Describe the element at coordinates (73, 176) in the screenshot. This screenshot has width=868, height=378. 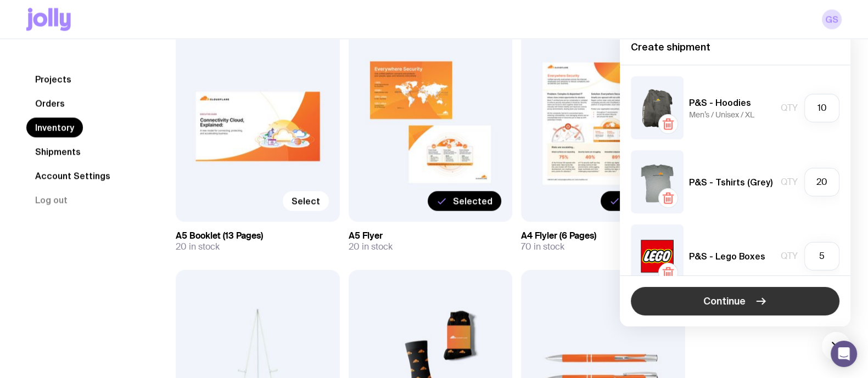
I see `a: Account Settings` at that location.